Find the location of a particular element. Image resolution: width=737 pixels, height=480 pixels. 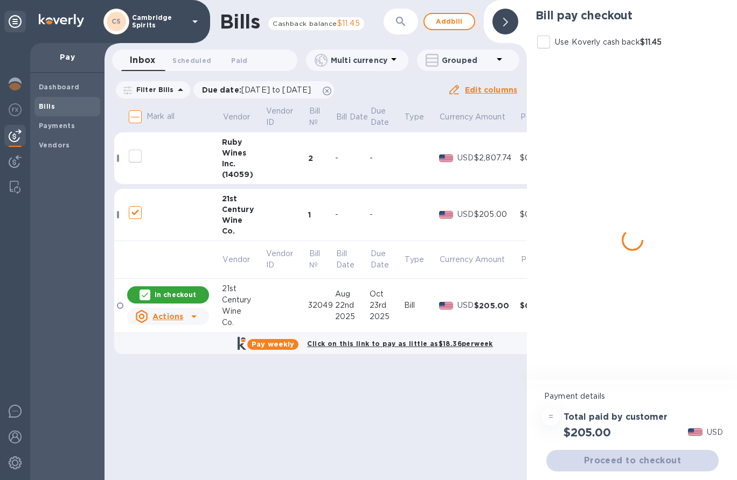

div: $2,807.74 is located at coordinates (497, 158).